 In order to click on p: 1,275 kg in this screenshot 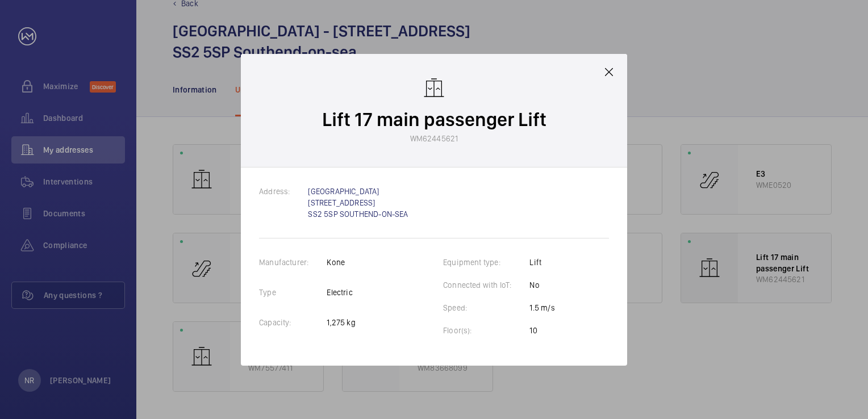, I will do `click(341, 322)`.